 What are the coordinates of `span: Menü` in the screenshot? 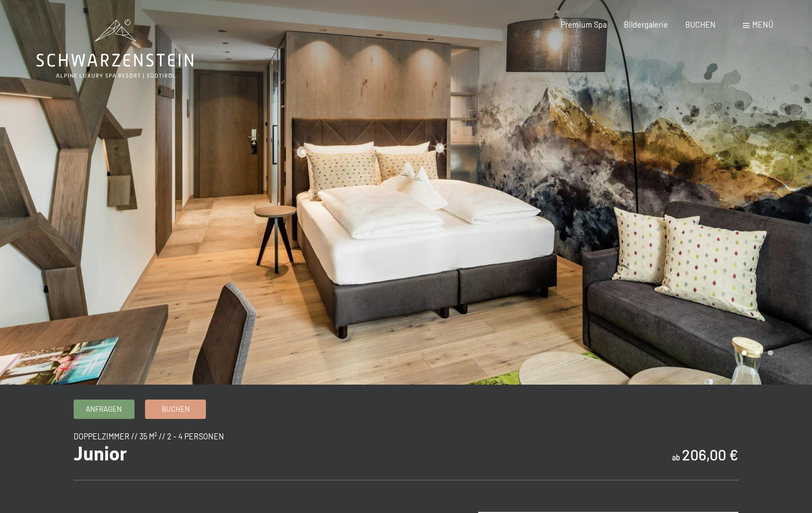 It's located at (763, 24).